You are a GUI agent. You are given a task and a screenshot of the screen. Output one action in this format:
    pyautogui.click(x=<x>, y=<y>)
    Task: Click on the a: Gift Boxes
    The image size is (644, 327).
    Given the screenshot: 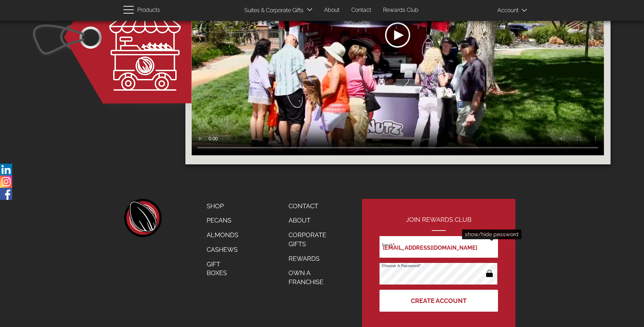 What is the action you would take?
    pyautogui.click(x=222, y=269)
    